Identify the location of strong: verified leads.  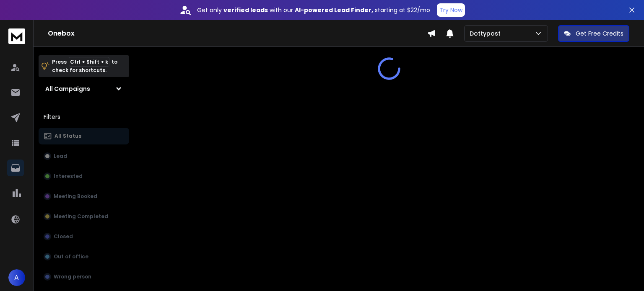
(246, 10).